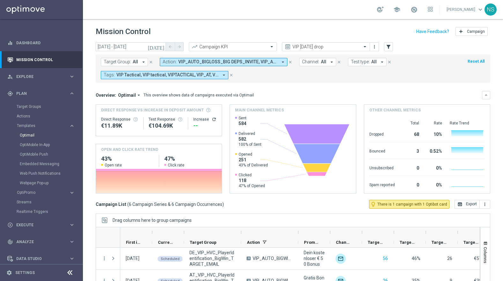 The image size is (503, 281). What do you see at coordinates (9, 273) in the screenshot?
I see `i: settings` at bounding box center [9, 273].